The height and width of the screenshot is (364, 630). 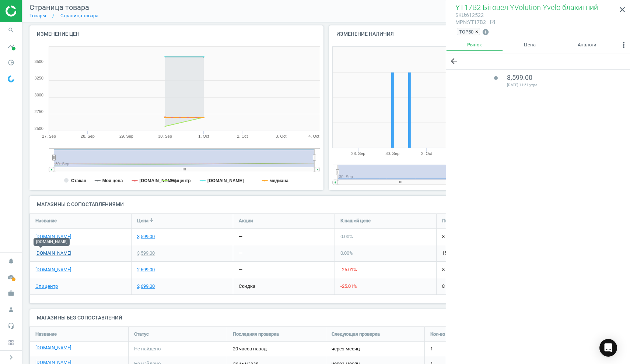 I want to click on i: search, so click(x=11, y=30).